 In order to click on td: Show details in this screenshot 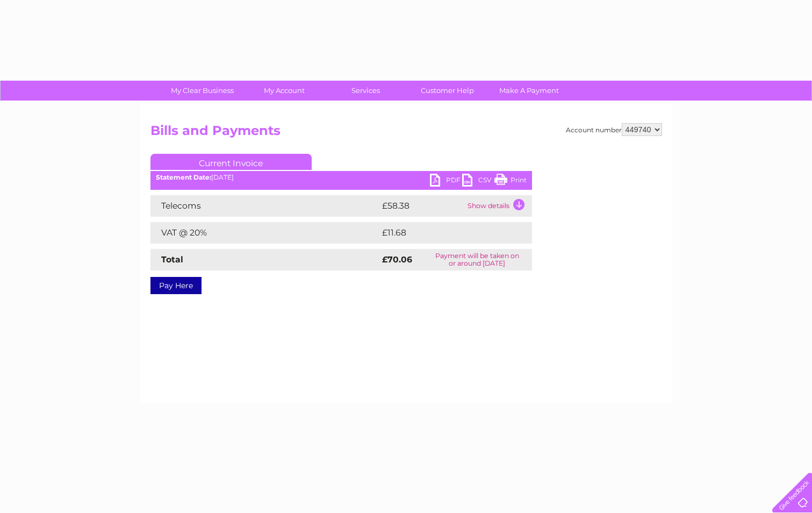, I will do `click(498, 206)`.